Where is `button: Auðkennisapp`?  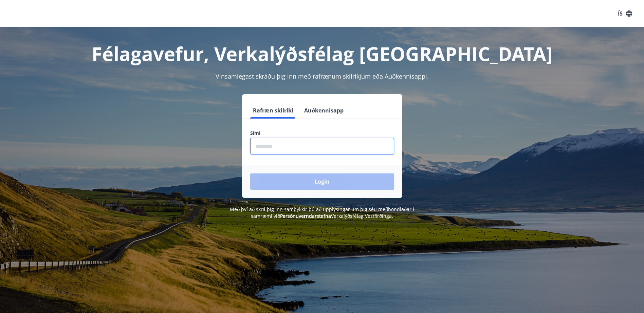 button: Auðkennisapp is located at coordinates (324, 111).